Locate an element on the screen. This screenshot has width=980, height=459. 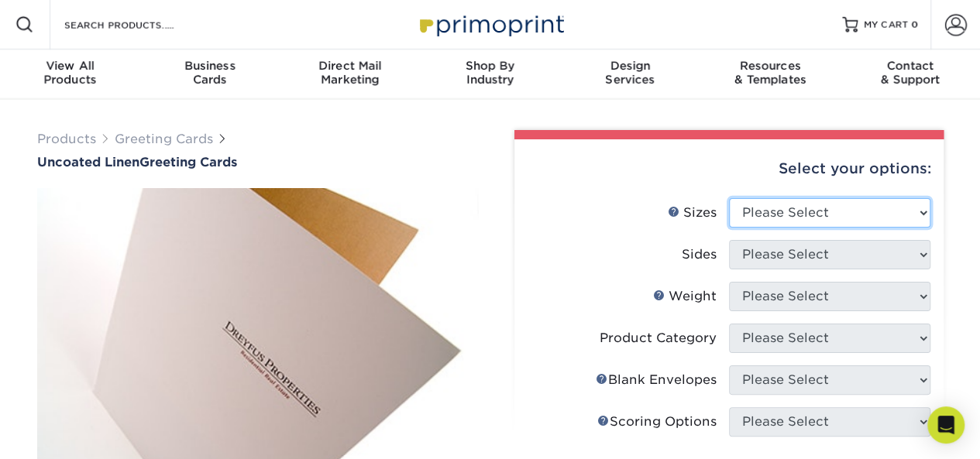
div: & Templates is located at coordinates (770, 73).